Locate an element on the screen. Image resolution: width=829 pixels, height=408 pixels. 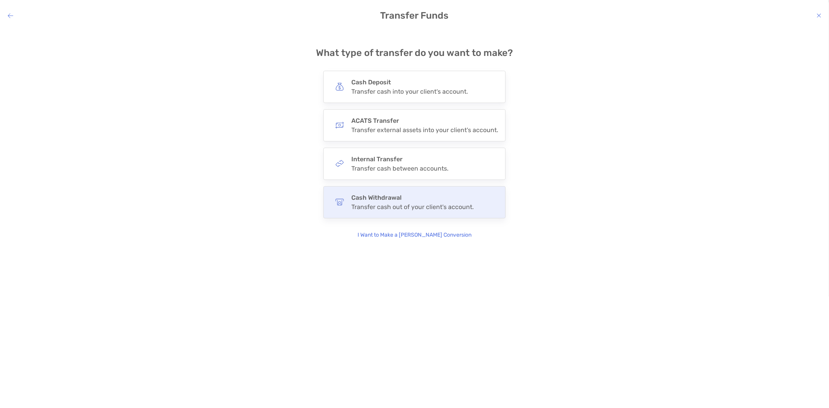
div: Transfer cash out of your client's account. is located at coordinates (412, 207).